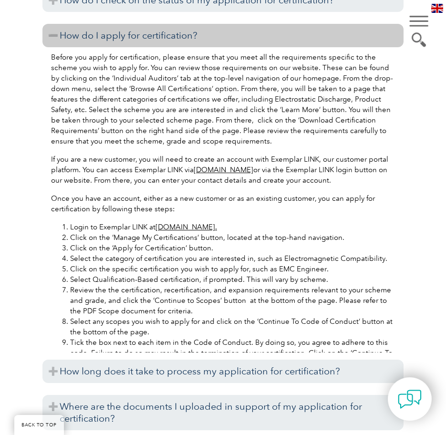  Describe the element at coordinates (233, 227) in the screenshot. I see `li: Login to Exemplar LINK at` at that location.